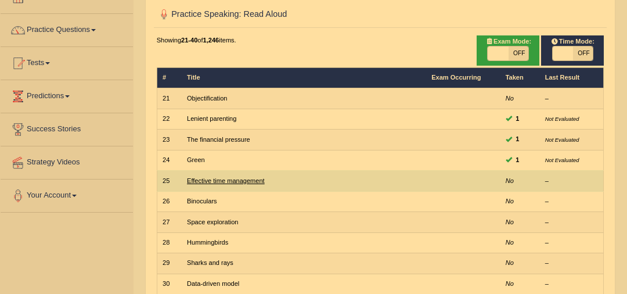 This screenshot has width=627, height=294. Describe the element at coordinates (211, 118) in the screenshot. I see `a: Lenient parenting` at that location.